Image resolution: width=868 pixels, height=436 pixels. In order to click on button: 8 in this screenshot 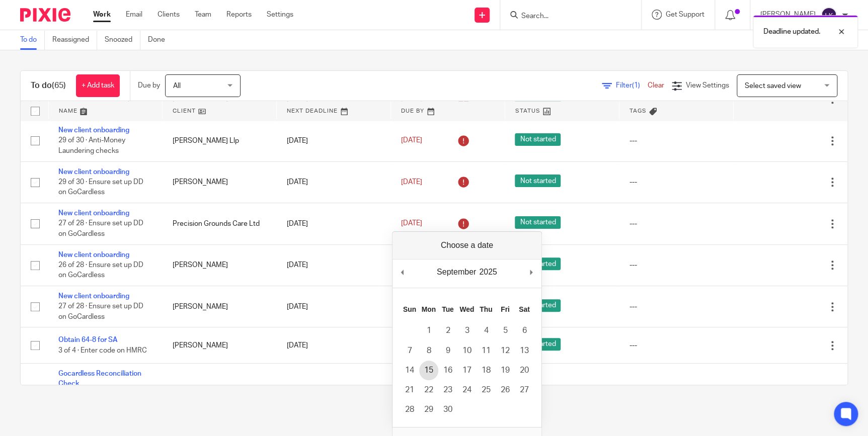, I will do `click(429, 351)`.